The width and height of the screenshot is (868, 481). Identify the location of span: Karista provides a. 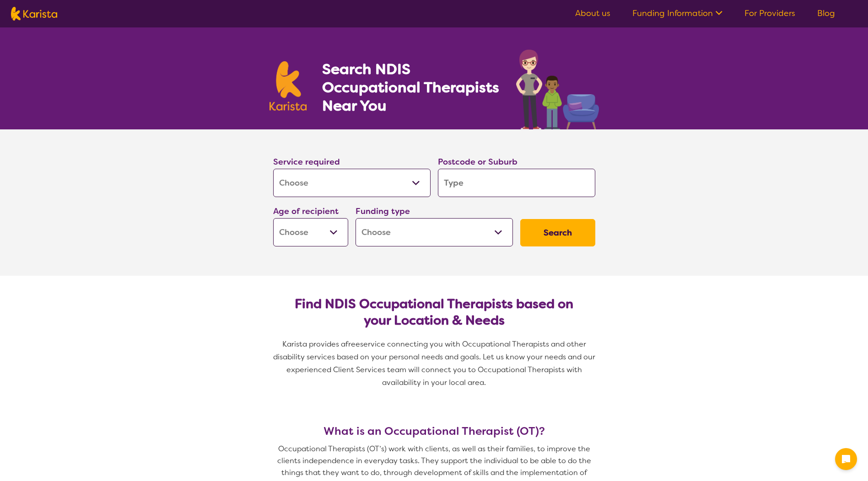
(314, 344).